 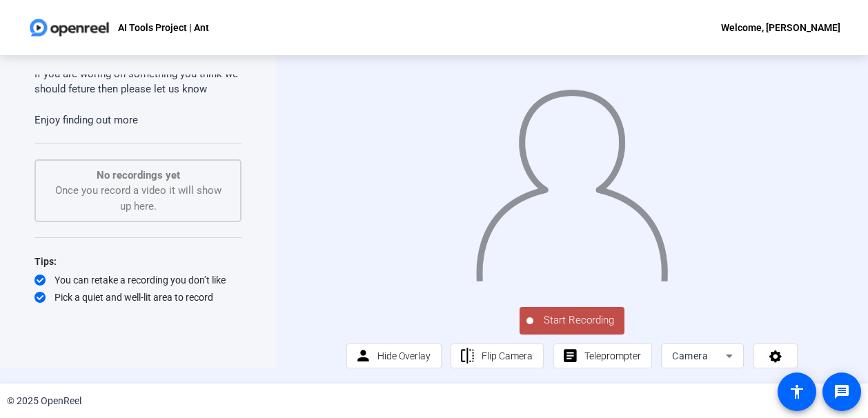 What do you see at coordinates (602, 356) in the screenshot?
I see `button: Teleprompter` at bounding box center [602, 356].